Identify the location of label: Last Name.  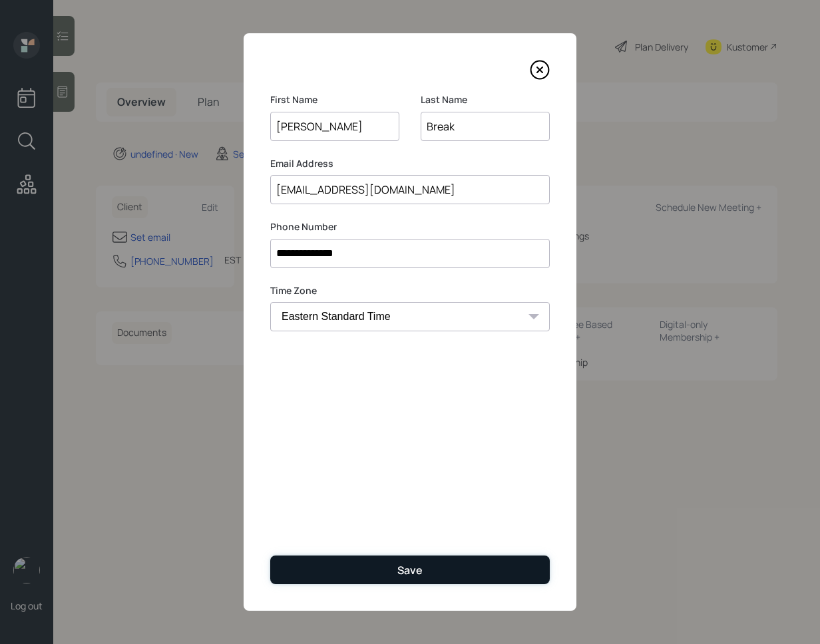
(485, 100).